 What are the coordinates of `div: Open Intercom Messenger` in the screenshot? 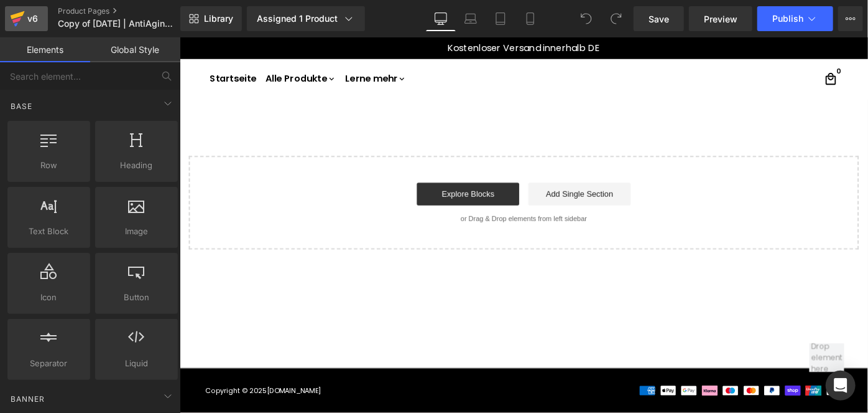 It's located at (841, 386).